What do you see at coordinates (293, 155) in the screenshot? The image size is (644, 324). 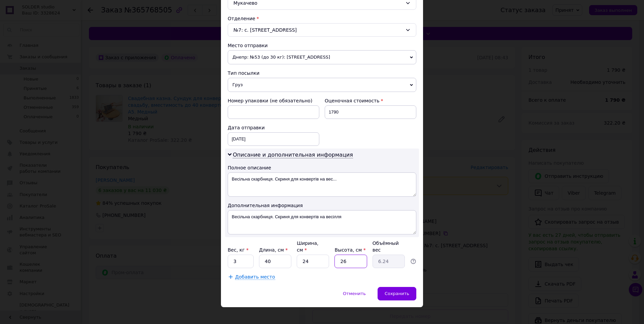 I see `span: Описание и дополнительная информация` at bounding box center [293, 155].